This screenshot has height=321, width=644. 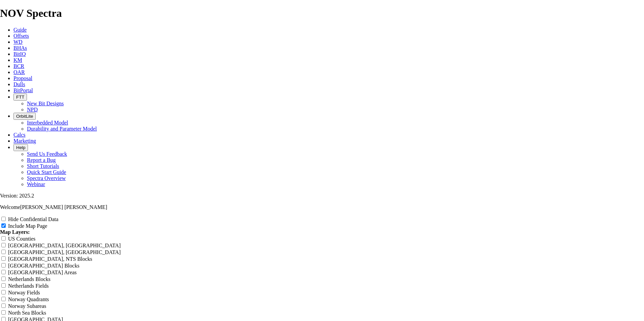 What do you see at coordinates (25, 141) in the screenshot?
I see `span: Marketing` at bounding box center [25, 141].